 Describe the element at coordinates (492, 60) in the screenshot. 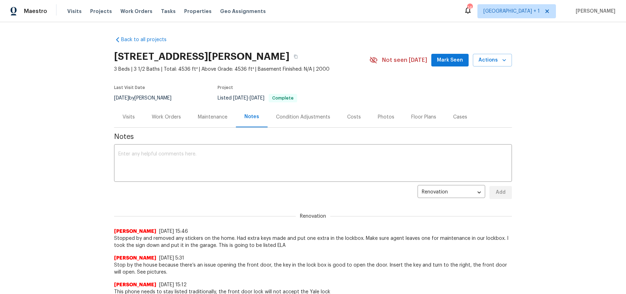

I see `span: Actions` at that location.